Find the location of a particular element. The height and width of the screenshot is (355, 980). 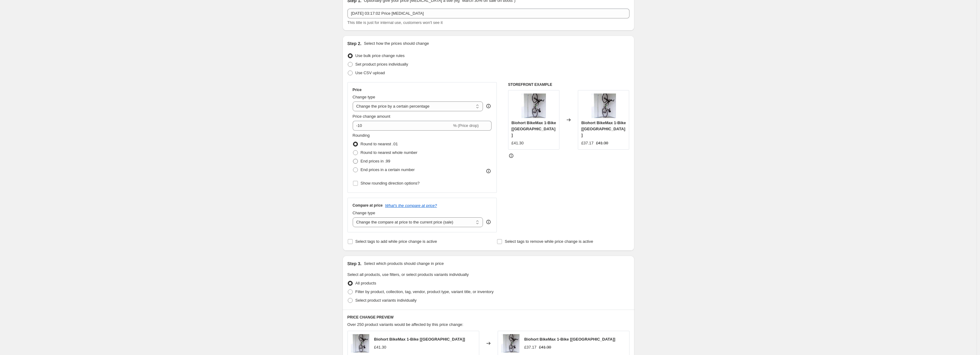

span: Round to nearest whole number is located at coordinates (389, 153).